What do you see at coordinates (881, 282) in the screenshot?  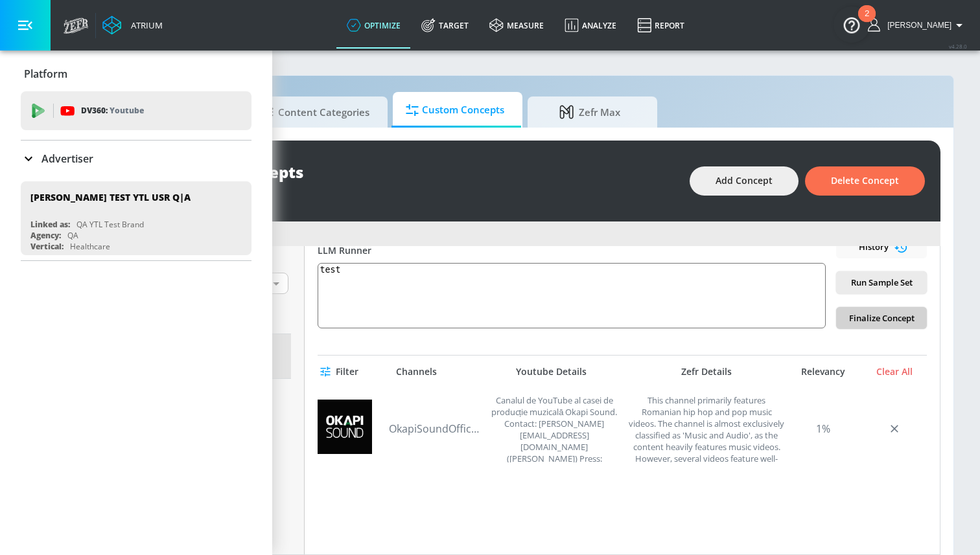 I see `button: Run Sample Set` at bounding box center [881, 282].